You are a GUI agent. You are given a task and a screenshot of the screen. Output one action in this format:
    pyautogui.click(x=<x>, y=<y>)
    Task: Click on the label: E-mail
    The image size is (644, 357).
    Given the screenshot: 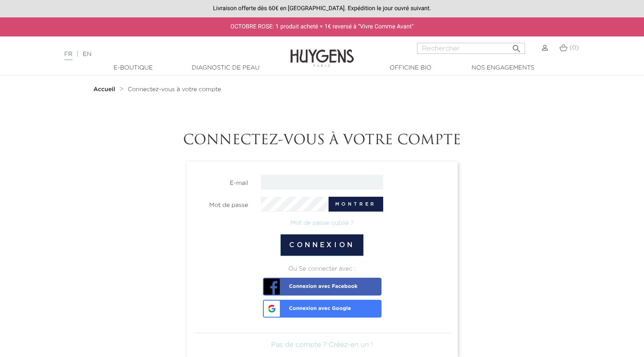 What is the action you would take?
    pyautogui.click(x=221, y=181)
    